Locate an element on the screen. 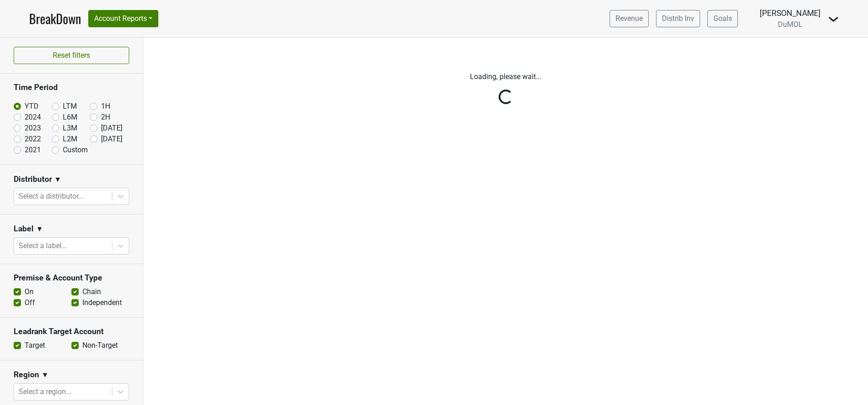 This screenshot has height=405, width=868. a: Revenue is located at coordinates (629, 19).